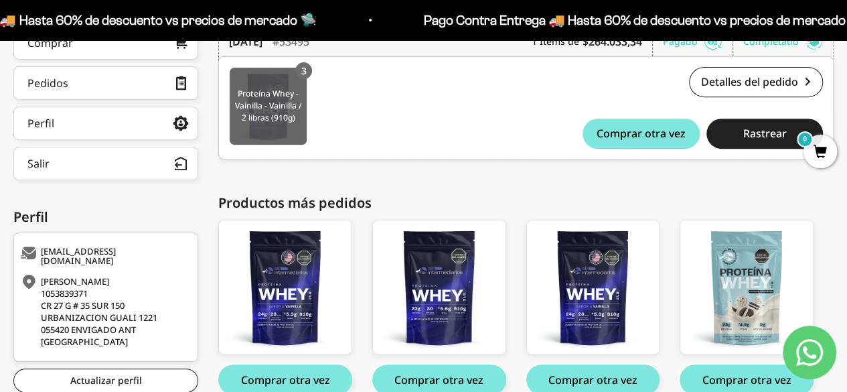 The height and width of the screenshot is (392, 847). What do you see at coordinates (38, 163) in the screenshot?
I see `div: Salir` at bounding box center [38, 163].